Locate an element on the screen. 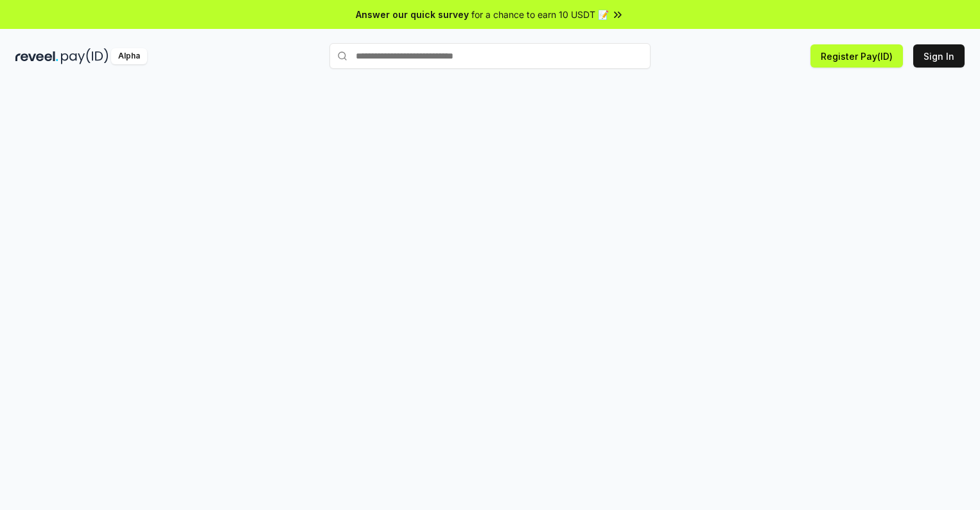 This screenshot has width=980, height=510. img: reveel_dark is located at coordinates (36, 56).